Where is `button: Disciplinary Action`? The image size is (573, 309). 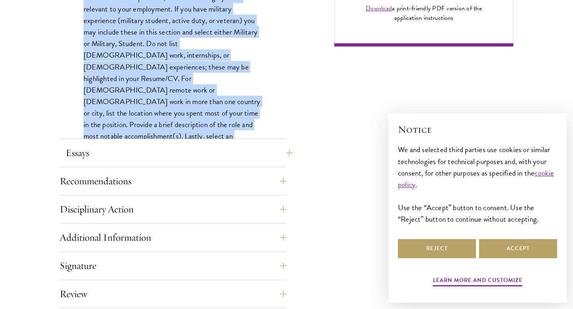 button: Disciplinary Action is located at coordinates (173, 210).